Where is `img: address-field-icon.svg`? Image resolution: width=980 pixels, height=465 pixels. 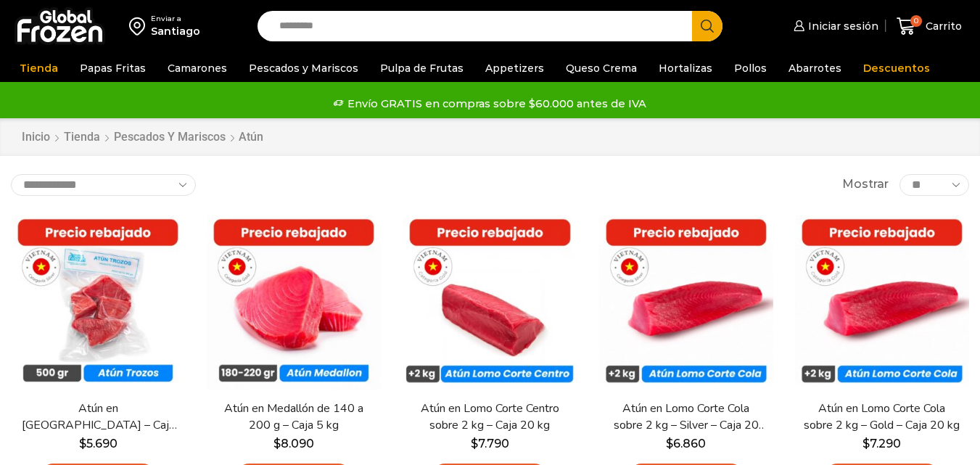 img: address-field-icon.svg is located at coordinates (140, 26).